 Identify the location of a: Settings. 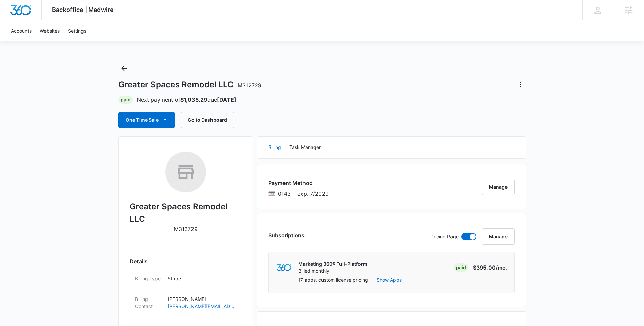
(77, 31).